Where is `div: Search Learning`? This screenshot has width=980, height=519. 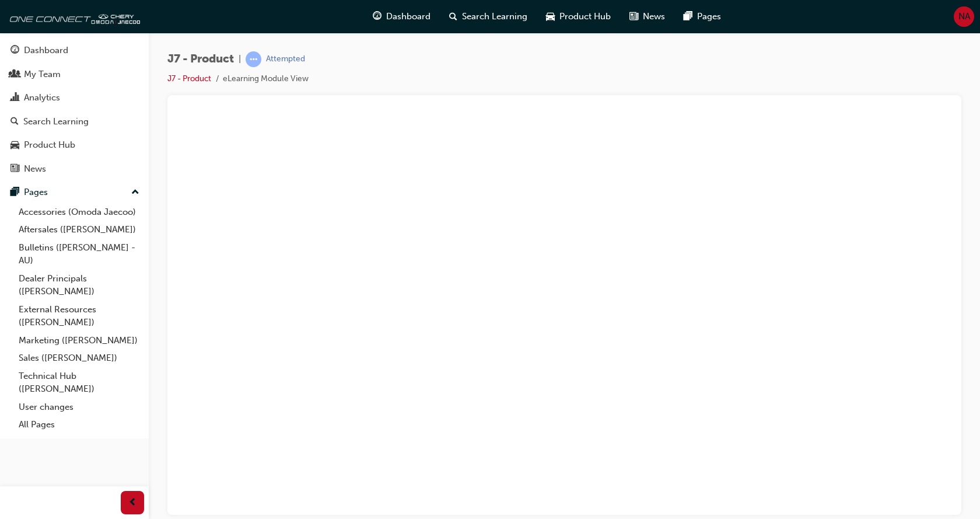 div: Search Learning is located at coordinates (56, 121).